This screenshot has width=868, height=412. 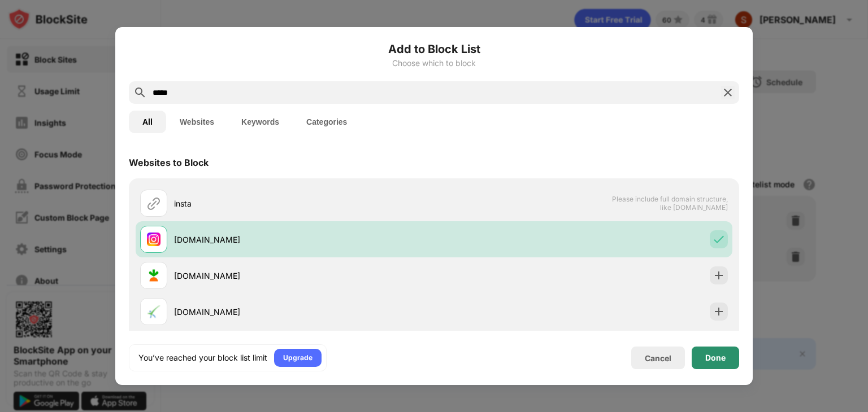 What do you see at coordinates (434, 63) in the screenshot?
I see `div: Choose which to block` at bounding box center [434, 63].